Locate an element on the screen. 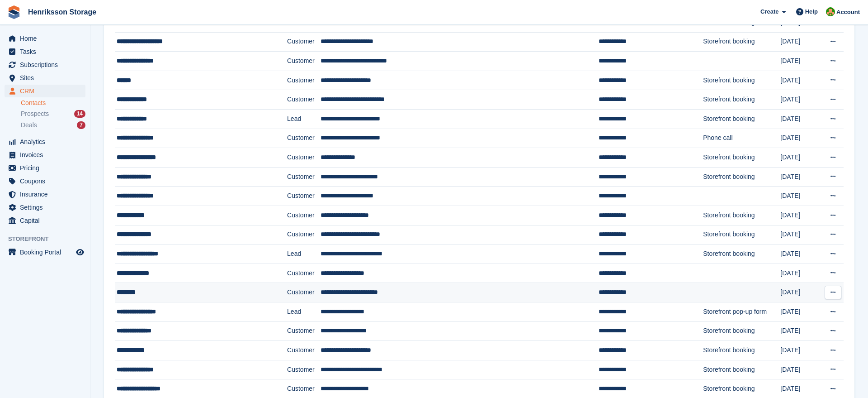  td: Storefront pop-up form is located at coordinates (741, 312).